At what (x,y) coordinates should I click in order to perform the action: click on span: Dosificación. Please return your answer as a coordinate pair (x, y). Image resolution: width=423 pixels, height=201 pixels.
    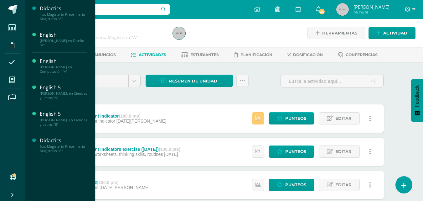
    Looking at the image, I should click on (308, 54).